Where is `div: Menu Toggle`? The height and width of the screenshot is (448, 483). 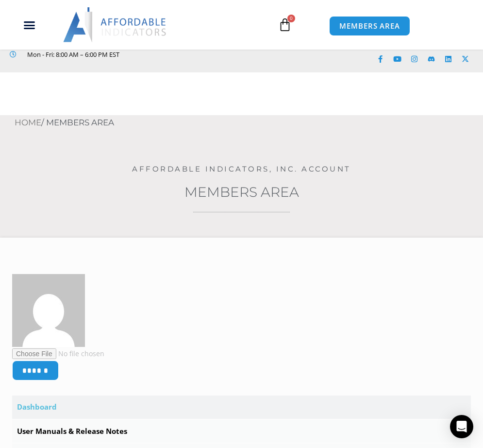 div: Menu Toggle is located at coordinates (29, 25).